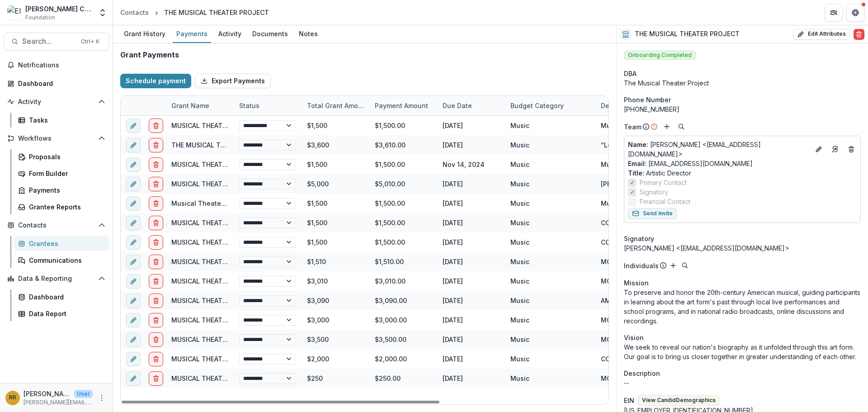  I want to click on button: Get Help, so click(856, 12).